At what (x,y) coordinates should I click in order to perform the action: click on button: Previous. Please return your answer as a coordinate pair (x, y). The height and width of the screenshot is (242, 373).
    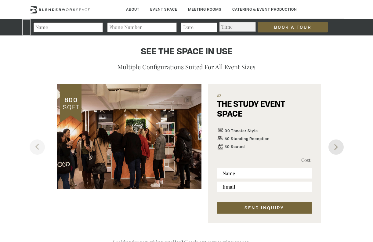
    Looking at the image, I should click on (37, 147).